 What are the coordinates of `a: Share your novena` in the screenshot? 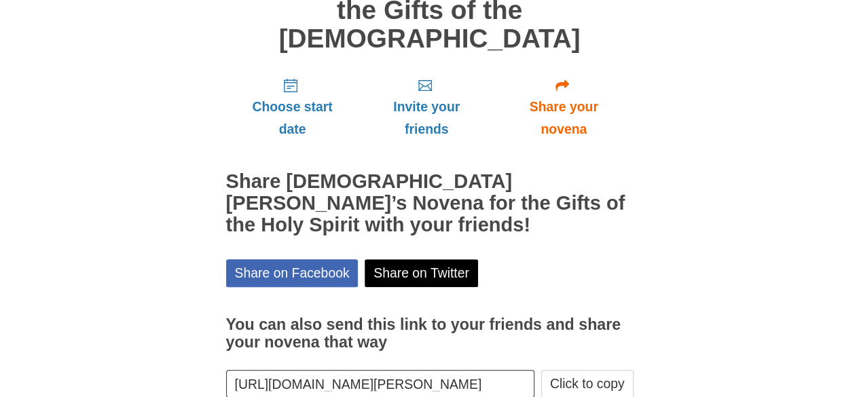 It's located at (564, 107).